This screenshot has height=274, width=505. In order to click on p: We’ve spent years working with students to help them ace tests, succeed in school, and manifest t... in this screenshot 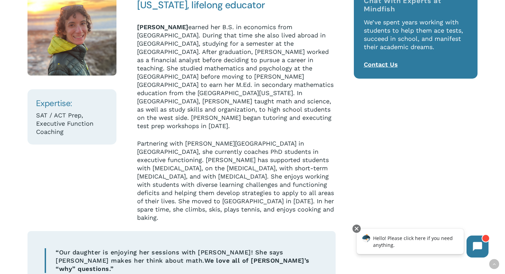, I will do `click(415, 39)`.